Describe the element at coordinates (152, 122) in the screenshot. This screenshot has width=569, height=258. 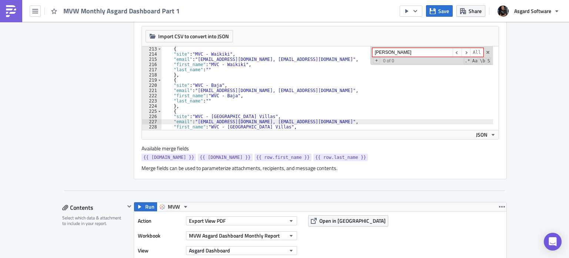
I see `div: 227` at that location.